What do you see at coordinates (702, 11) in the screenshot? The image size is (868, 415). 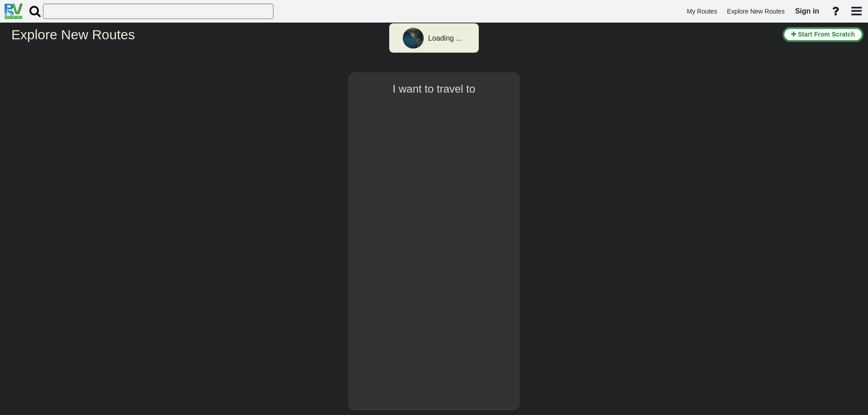 I see `a: My Routes` at bounding box center [702, 11].